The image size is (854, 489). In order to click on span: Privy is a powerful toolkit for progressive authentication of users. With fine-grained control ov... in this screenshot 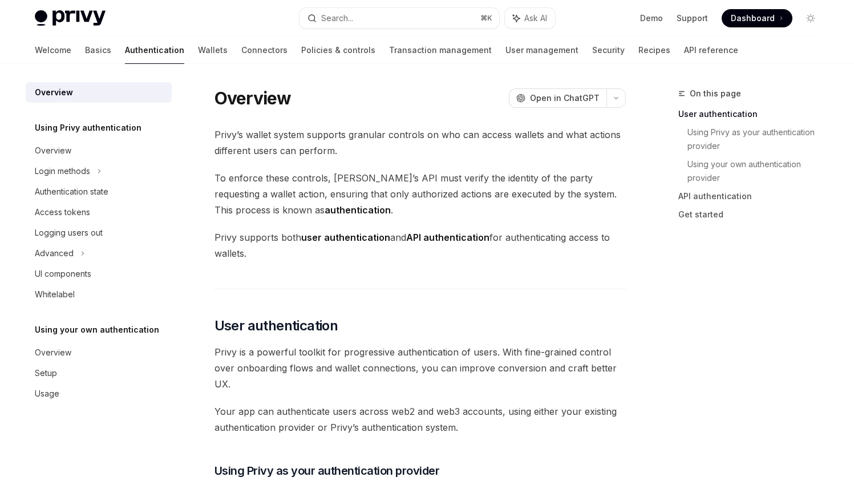, I will do `click(420, 368)`.